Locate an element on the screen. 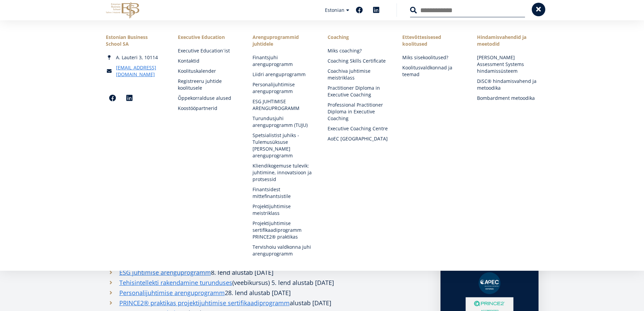 This screenshot has height=311, width=644. a: Tervishoiu valdkonna juhi arenguprogramm is located at coordinates (283, 250).